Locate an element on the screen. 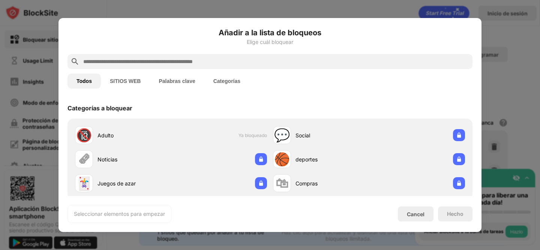 This screenshot has height=250, width=540. div: Hecho is located at coordinates (456, 214).